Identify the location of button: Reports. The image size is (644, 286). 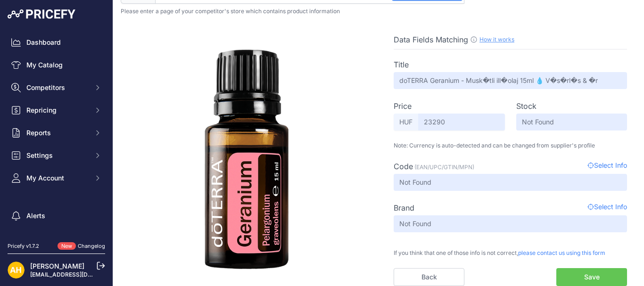
(56, 133).